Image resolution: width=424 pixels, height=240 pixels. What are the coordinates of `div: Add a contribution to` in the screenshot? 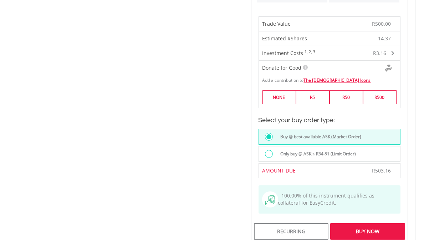 It's located at (330, 78).